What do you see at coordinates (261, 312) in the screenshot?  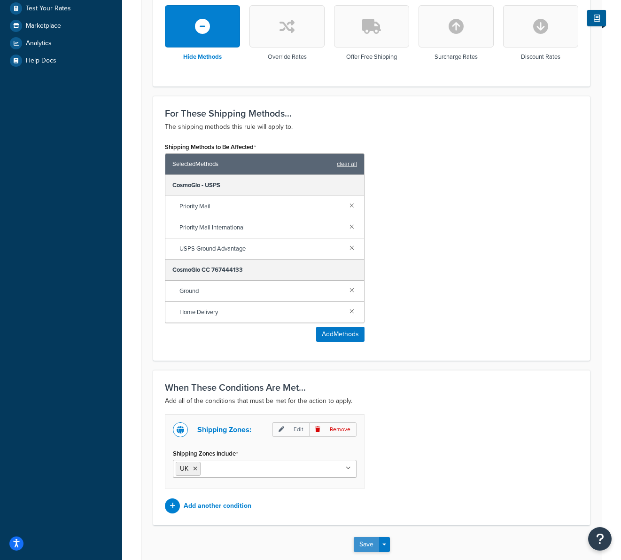 I see `span: Home Delivery` at bounding box center [261, 312].